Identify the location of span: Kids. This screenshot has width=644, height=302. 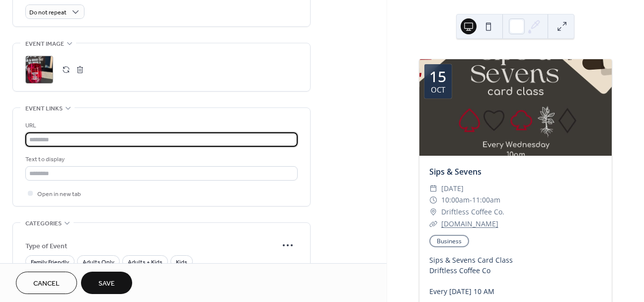
(181, 262).